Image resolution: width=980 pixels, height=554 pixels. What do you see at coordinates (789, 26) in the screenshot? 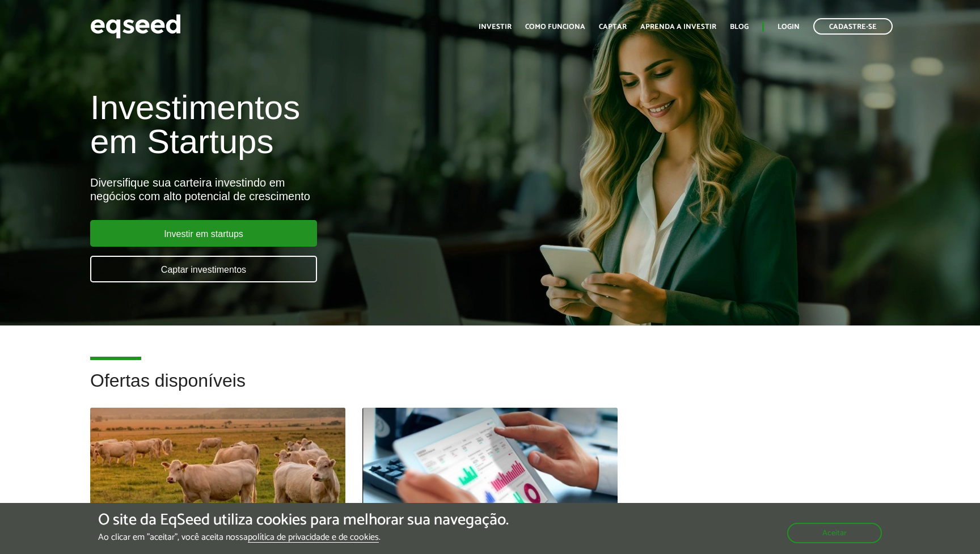
I see `a: Login` at bounding box center [789, 26].